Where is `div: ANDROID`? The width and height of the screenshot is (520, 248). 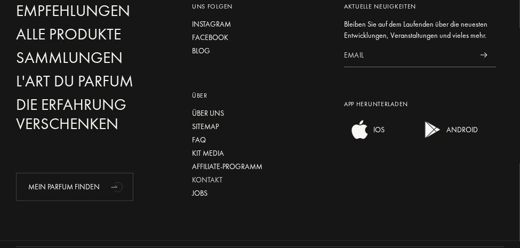
div: ANDROID is located at coordinates (461, 130).